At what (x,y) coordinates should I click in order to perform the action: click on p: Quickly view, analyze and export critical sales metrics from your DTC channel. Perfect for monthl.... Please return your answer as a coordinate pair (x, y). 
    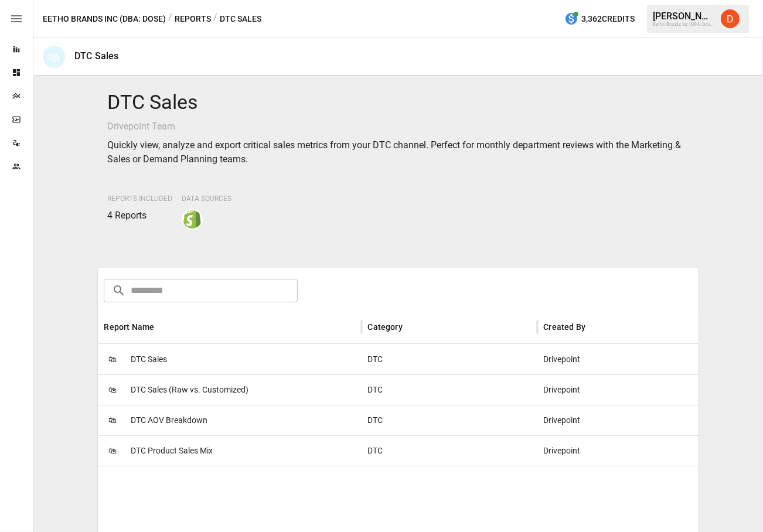
    Looking at the image, I should click on (398, 152).